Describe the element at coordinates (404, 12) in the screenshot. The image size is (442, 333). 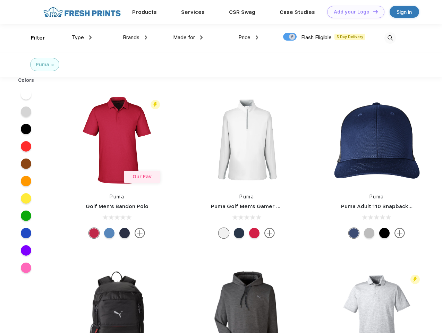
I see `a: Sign in` at that location.